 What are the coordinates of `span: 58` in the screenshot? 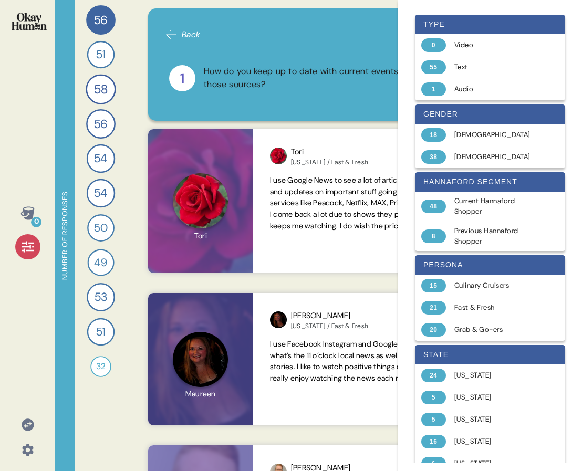 It's located at (101, 89).